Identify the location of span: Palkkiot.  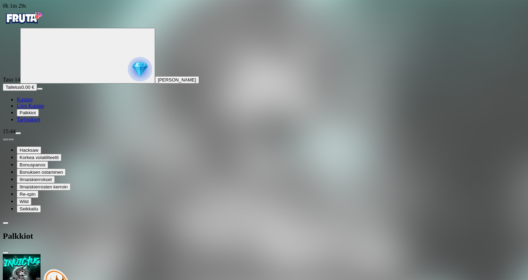
(28, 113).